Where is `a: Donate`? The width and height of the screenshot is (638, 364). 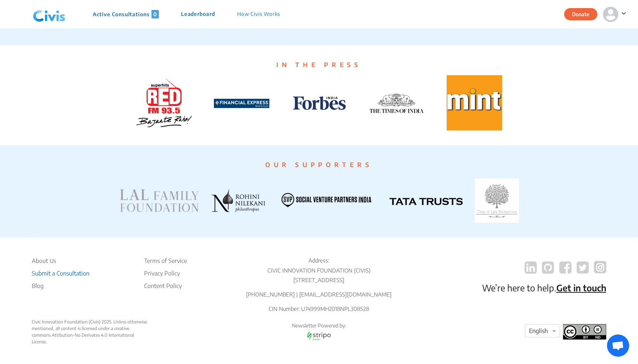
a: Donate is located at coordinates (583, 14).